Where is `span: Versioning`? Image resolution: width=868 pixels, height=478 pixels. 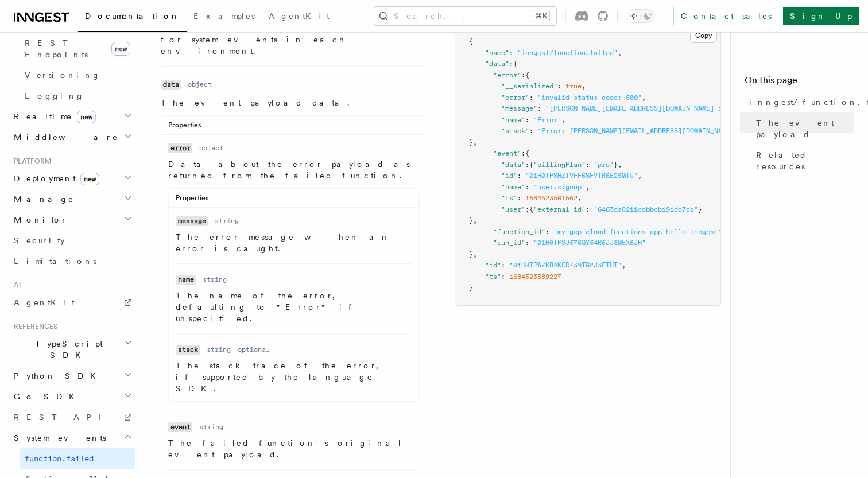 span: Versioning is located at coordinates (63, 75).